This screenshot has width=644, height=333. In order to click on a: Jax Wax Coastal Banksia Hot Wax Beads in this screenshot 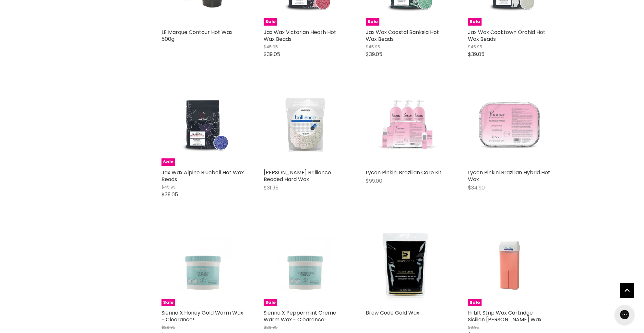, I will do `click(402, 36)`.